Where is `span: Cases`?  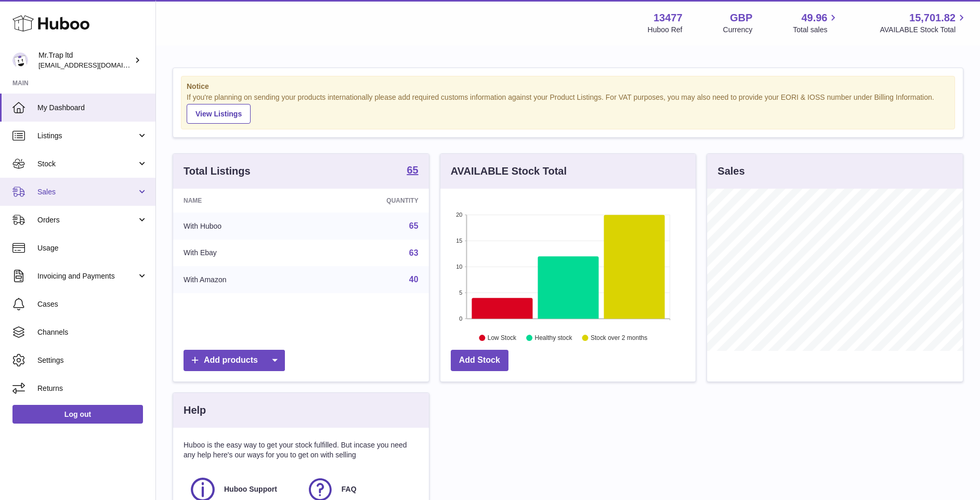 span: Cases is located at coordinates (92, 304).